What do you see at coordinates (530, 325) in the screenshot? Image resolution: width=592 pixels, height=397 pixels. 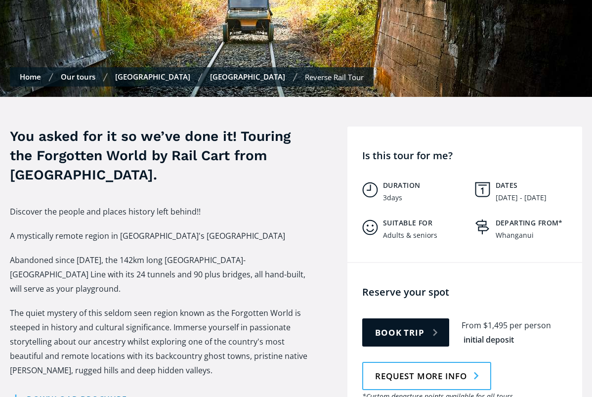 I see `div: per person` at bounding box center [530, 325].